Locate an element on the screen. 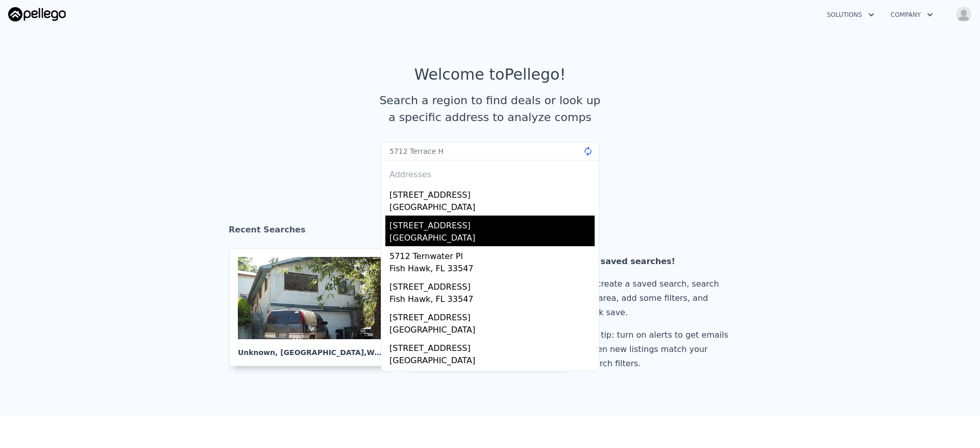  div: Addresses is located at coordinates (490, 173).